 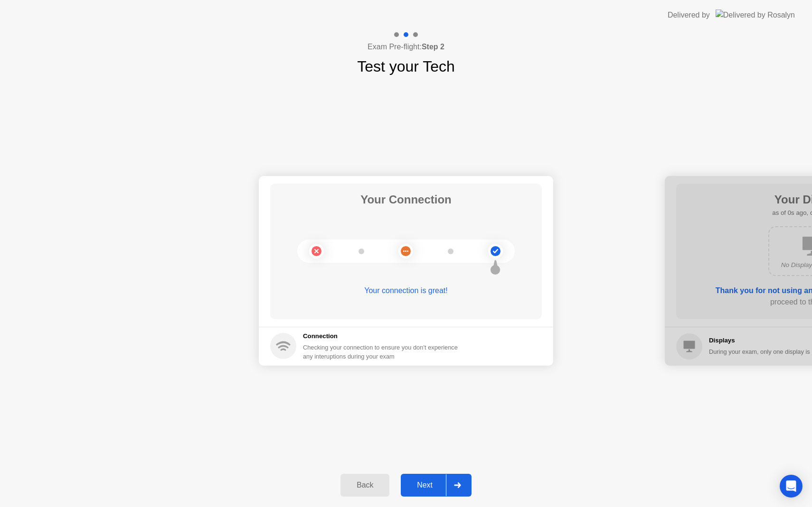 I want to click on img: Delivered by Rosalyn, so click(x=755, y=15).